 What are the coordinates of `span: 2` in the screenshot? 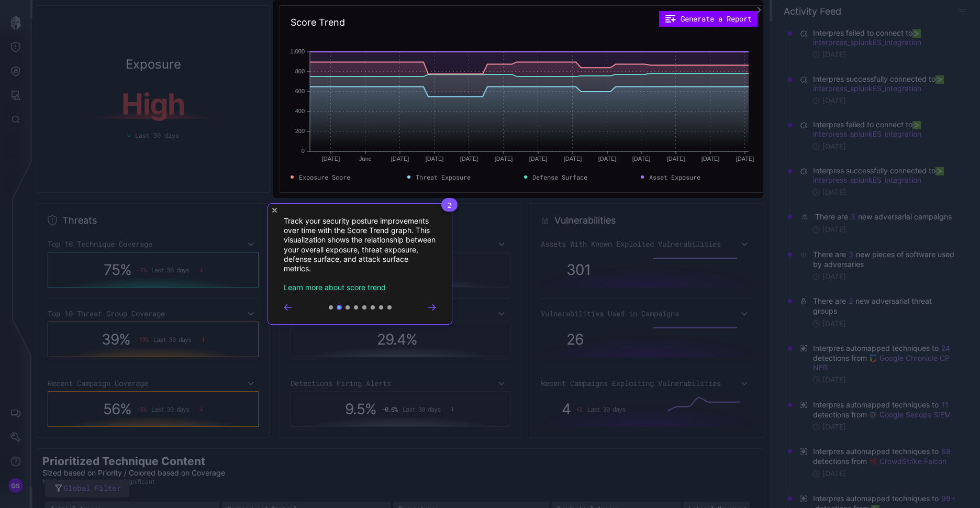 It's located at (449, 204).